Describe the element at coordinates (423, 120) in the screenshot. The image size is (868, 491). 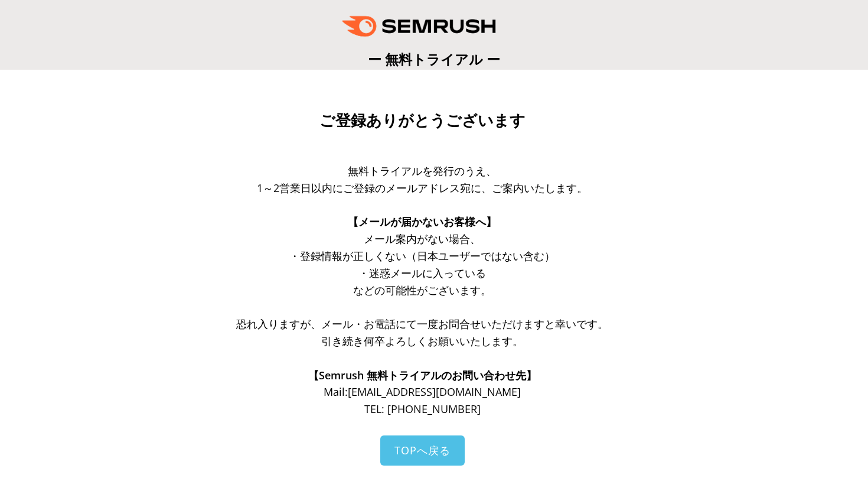
I see `span: ご登録ありがとうございます` at that location.